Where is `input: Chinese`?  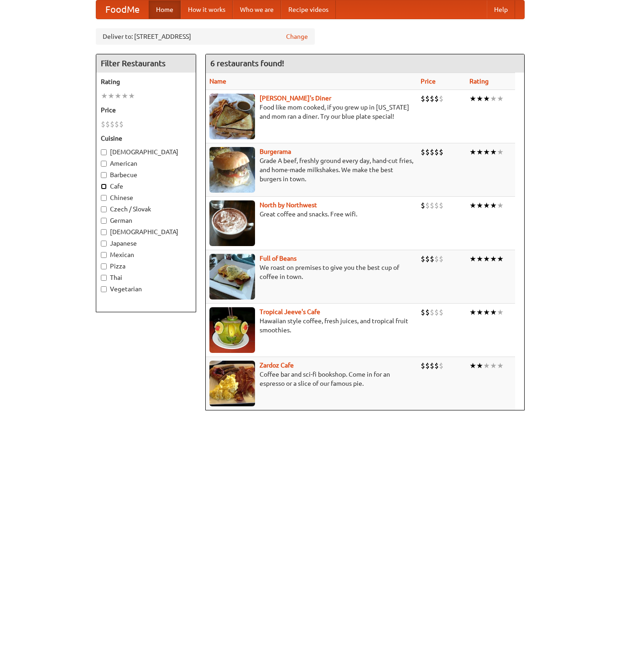
input: Chinese is located at coordinates (104, 198).